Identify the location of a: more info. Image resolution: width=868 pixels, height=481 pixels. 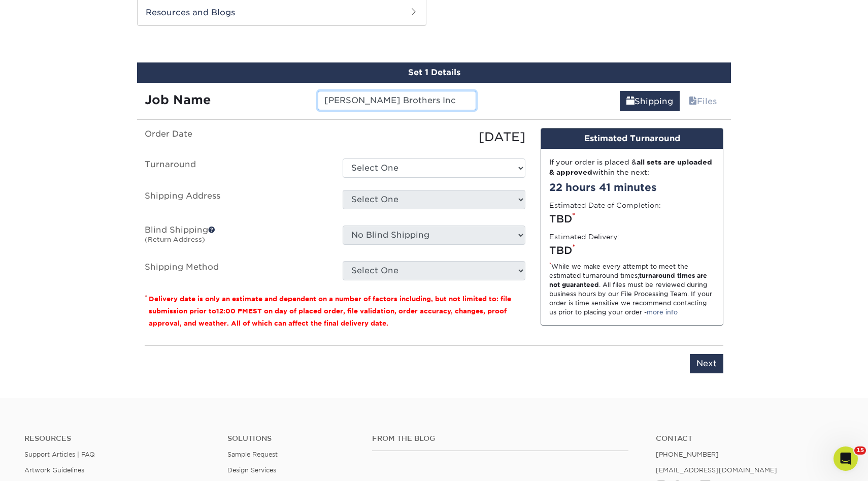
(662, 311).